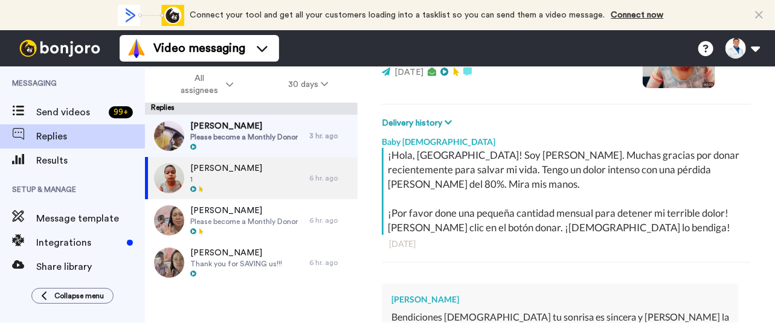 The height and width of the screenshot is (323, 775). I want to click on button: Delivery history, so click(419, 123).